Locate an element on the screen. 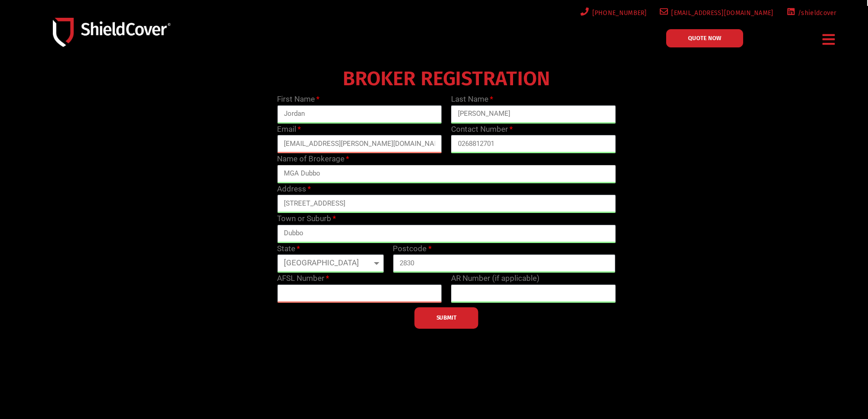  label: Last Name is located at coordinates (472, 99).